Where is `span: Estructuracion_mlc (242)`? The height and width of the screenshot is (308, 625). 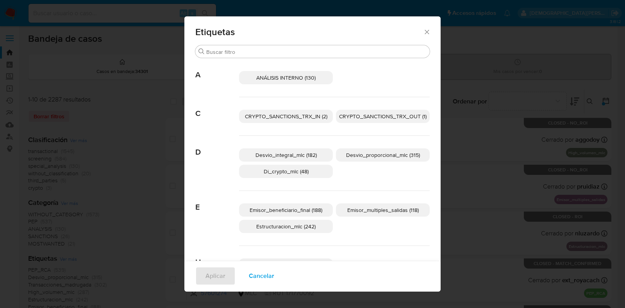
span: Estructuracion_mlc (242) is located at coordinates (286, 227).